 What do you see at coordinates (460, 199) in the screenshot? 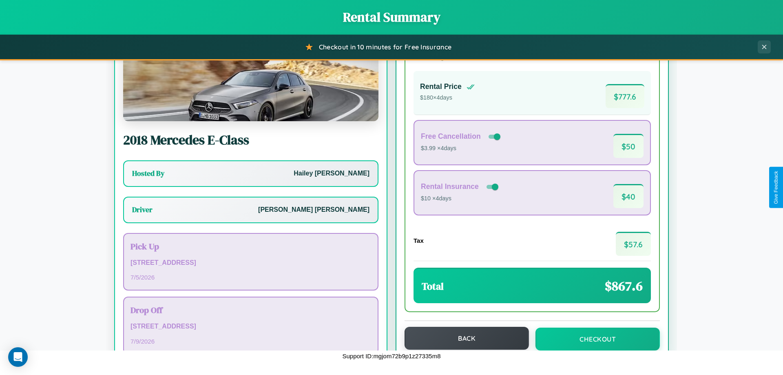
I see `p: $10 × 4 days` at bounding box center [460, 199].